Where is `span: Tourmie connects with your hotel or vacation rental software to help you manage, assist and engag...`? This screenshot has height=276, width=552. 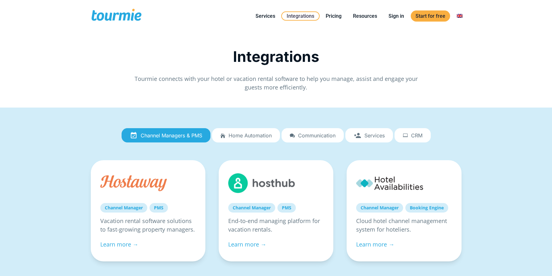
span: Tourmie connects with your hotel or vacation rental software to help you manage, assist and engag... is located at coordinates (276, 83).